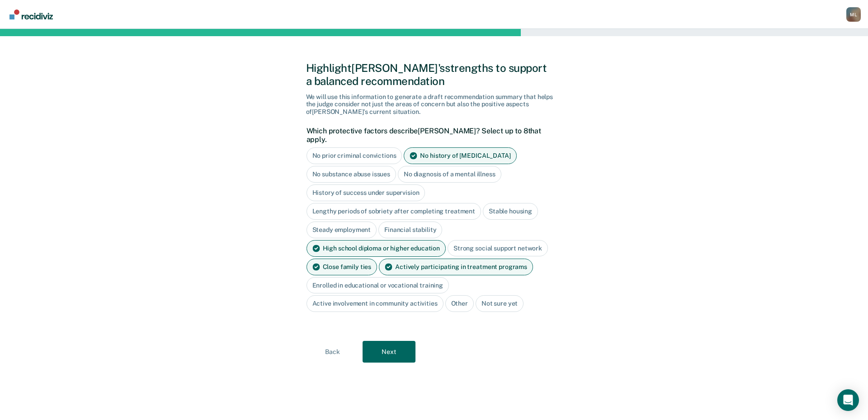 The width and height of the screenshot is (868, 420). What do you see at coordinates (352, 174) in the screenshot?
I see `div: No substance abuse issues` at bounding box center [352, 174].